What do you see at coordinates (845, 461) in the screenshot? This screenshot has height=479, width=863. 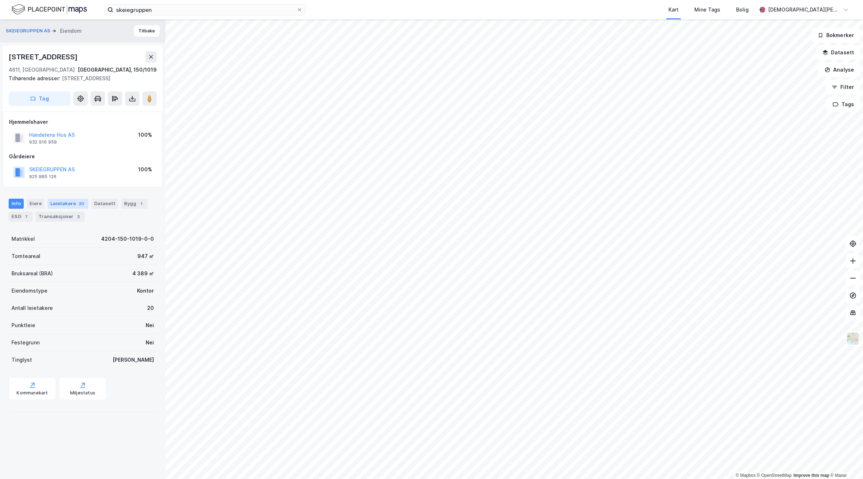 I see `div: Chat Widget` at bounding box center [845, 461].